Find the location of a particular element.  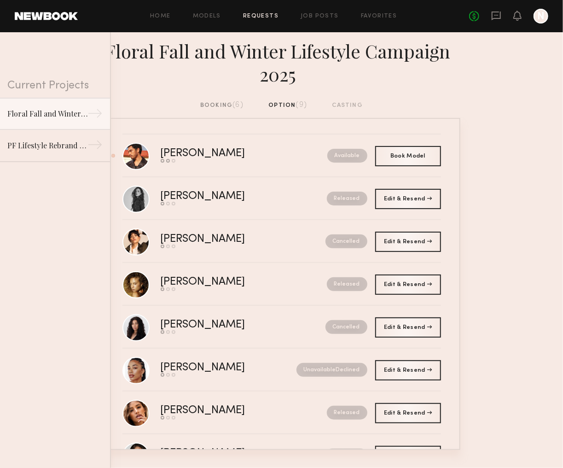

a: Favorites is located at coordinates (379, 16).